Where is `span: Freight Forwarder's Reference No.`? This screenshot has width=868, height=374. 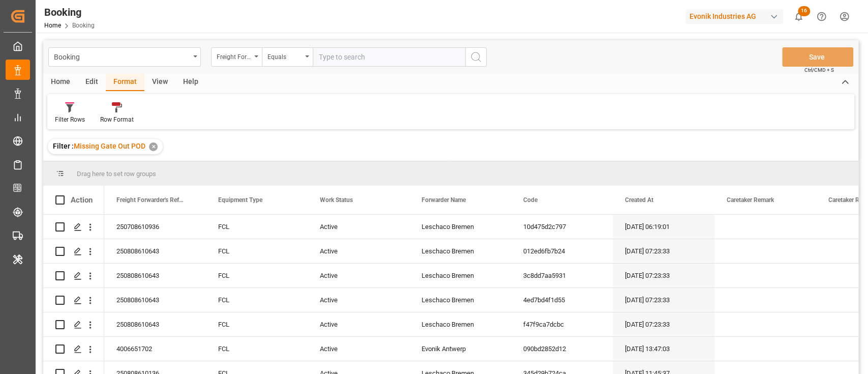 span: Freight Forwarder's Reference No. is located at coordinates (150, 200).